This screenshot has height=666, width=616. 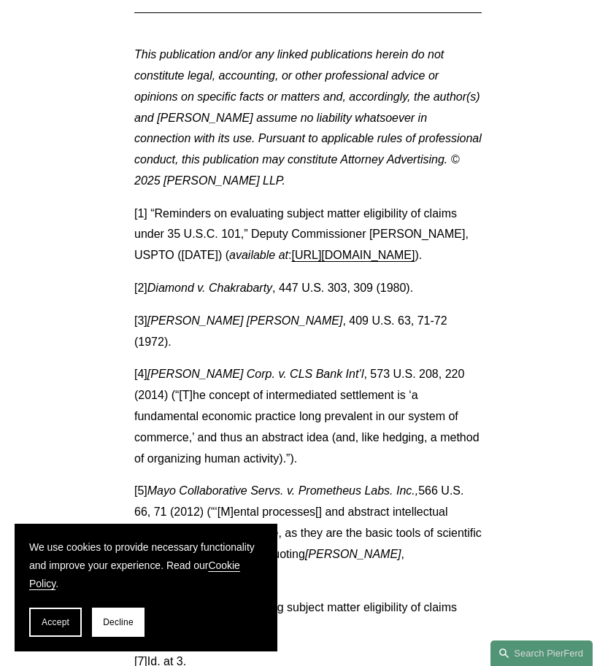 I want to click on section: Cookie banner, so click(x=146, y=587).